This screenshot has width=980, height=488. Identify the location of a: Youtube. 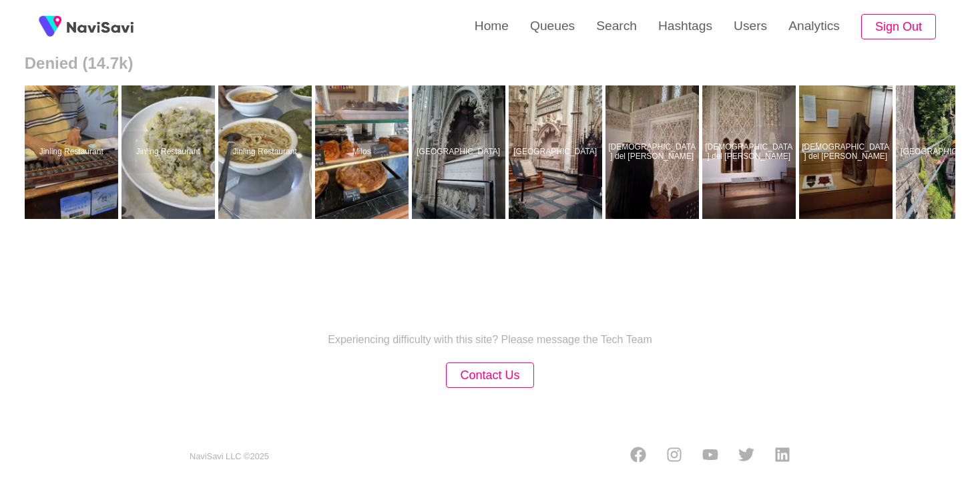
(711, 457).